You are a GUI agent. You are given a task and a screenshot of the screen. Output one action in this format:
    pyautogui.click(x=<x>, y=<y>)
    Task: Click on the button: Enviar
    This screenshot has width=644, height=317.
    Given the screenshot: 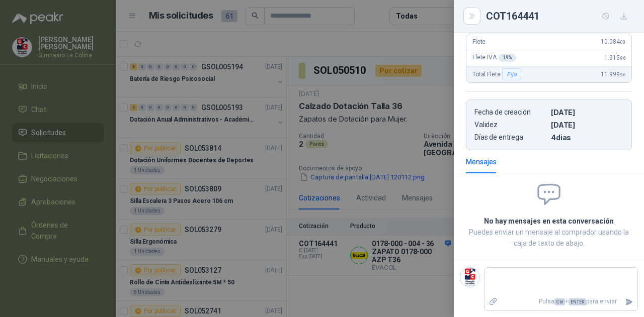 What is the action you would take?
    pyautogui.click(x=629, y=302)
    